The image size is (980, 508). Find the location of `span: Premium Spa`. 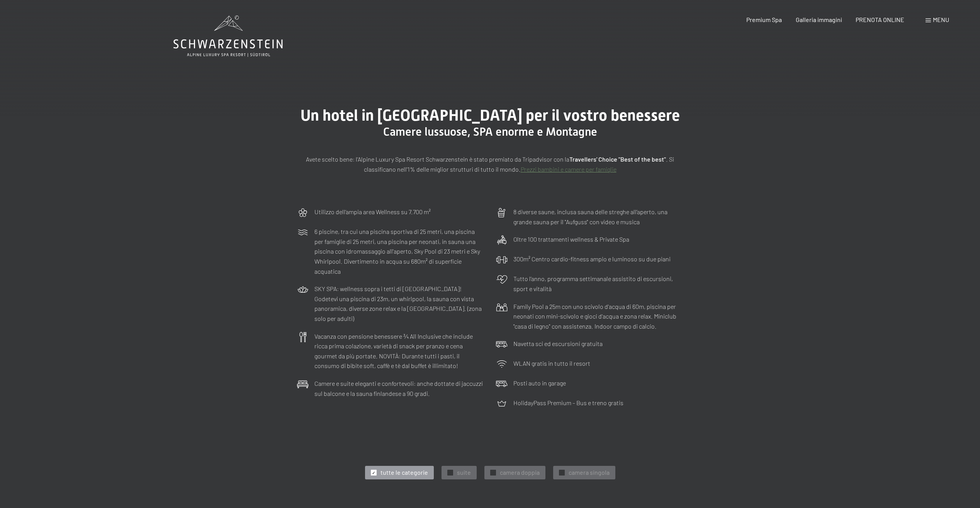

span: Premium Spa is located at coordinates (764, 20).